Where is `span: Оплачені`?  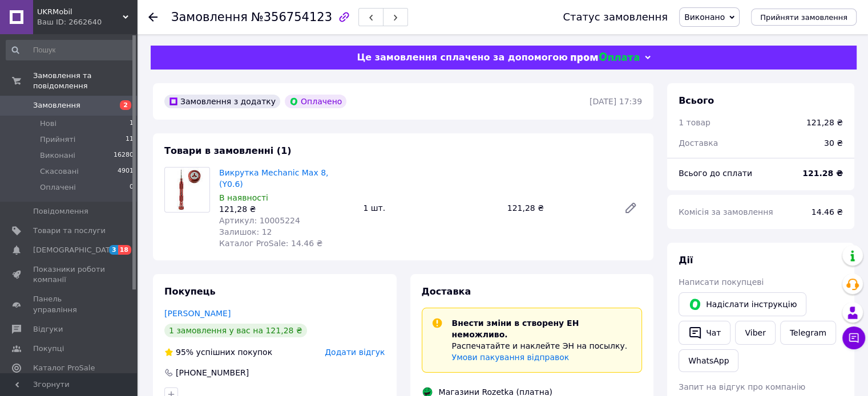
span: Оплачені is located at coordinates (58, 188).